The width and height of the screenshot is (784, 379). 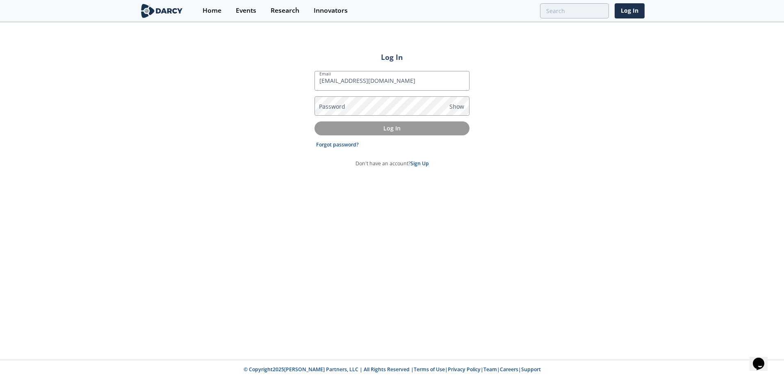 I want to click on a: Team, so click(x=490, y=369).